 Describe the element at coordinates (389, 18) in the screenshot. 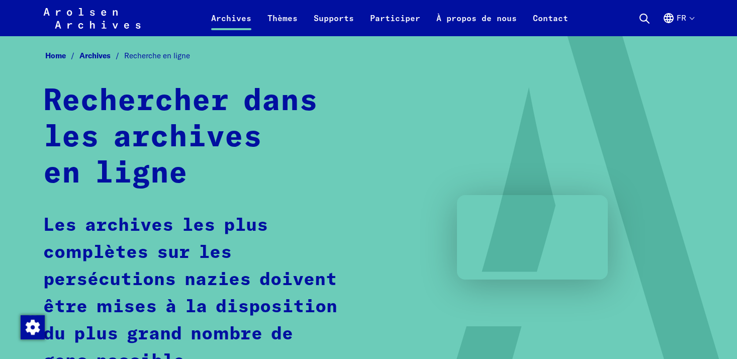

I see `nav: Principal` at that location.